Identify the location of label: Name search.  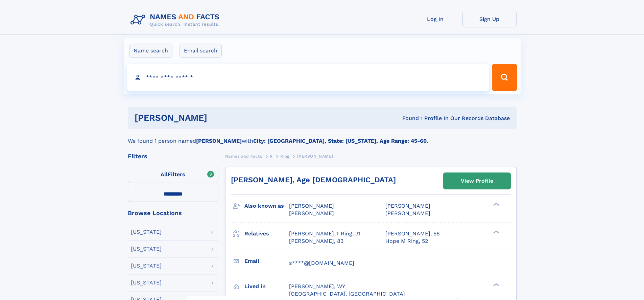
(151, 51).